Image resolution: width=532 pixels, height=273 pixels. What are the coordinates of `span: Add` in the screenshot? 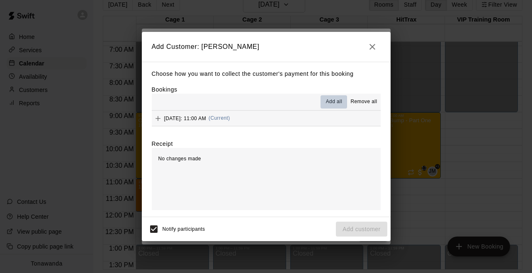 It's located at (158, 118).